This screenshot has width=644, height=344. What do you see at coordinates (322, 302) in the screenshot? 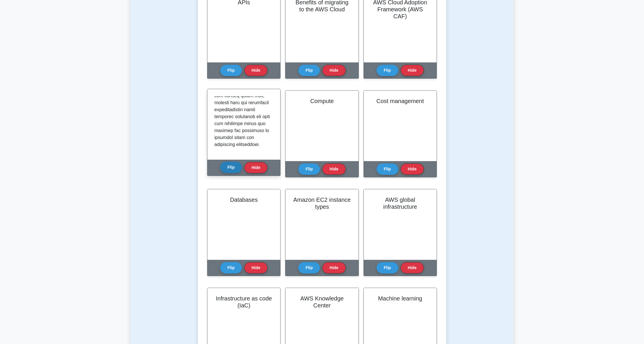
I see `h2: AWS Knowledge Center` at bounding box center [322, 302].